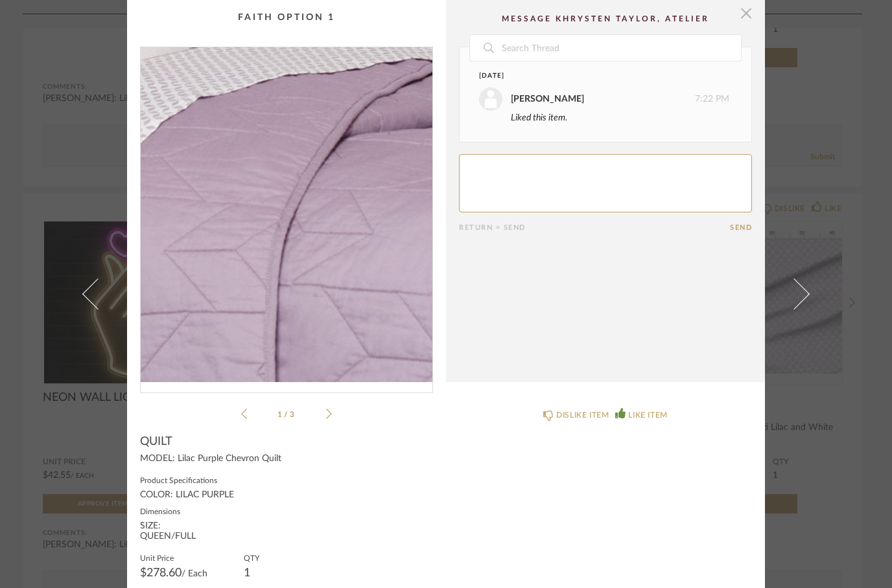  What do you see at coordinates (286, 215) in the screenshot?
I see `img: d020aca2-7ad0-4d8e-a012-202fbc077dae_1000x1000.jpg` at bounding box center [286, 215].